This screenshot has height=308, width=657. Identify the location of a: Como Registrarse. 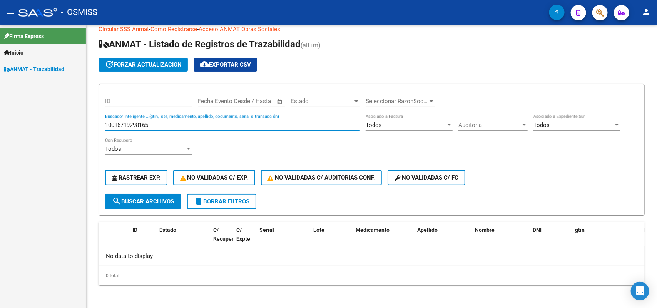
(174, 29).